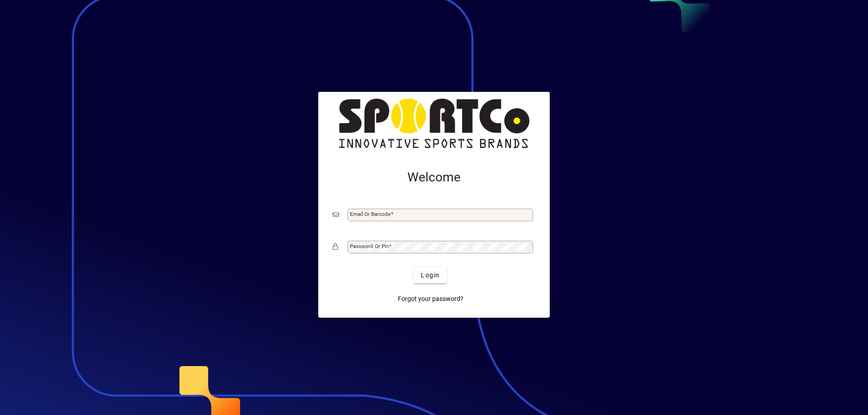 Image resolution: width=868 pixels, height=415 pixels. Describe the element at coordinates (370, 246) in the screenshot. I see `mat-label: Password or Pin` at that location.